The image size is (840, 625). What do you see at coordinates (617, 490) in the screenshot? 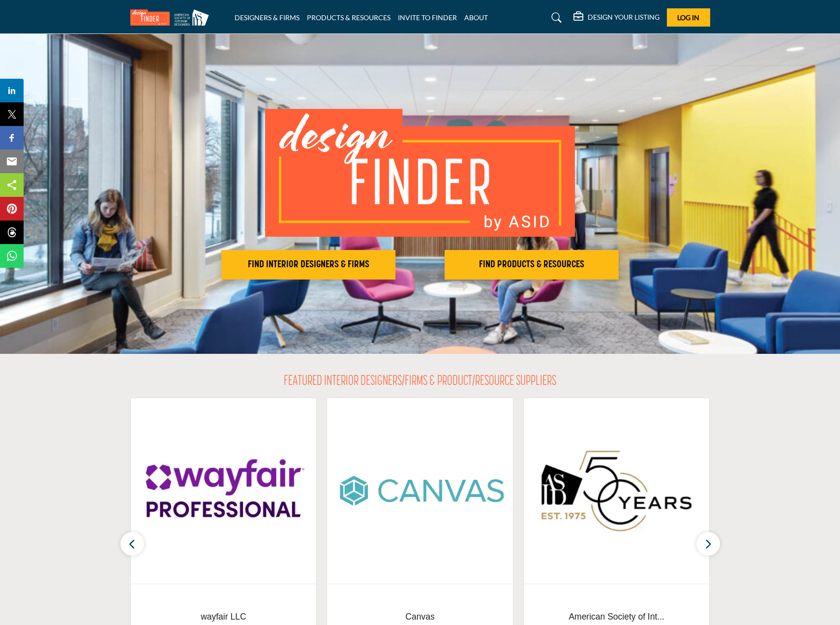
I see `img: American Society of Interior Designers` at bounding box center [617, 490].